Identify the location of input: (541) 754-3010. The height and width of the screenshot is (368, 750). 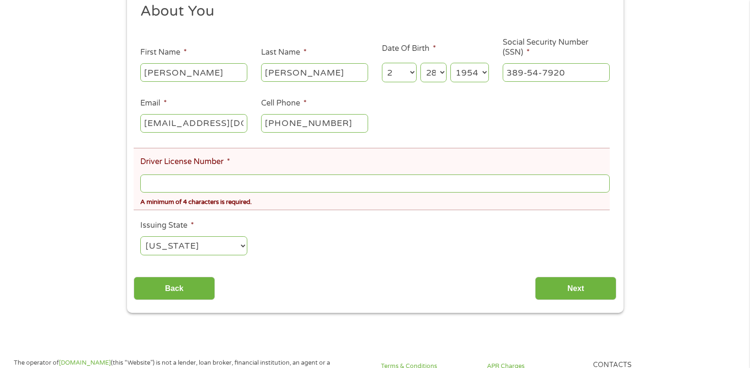
(314, 123).